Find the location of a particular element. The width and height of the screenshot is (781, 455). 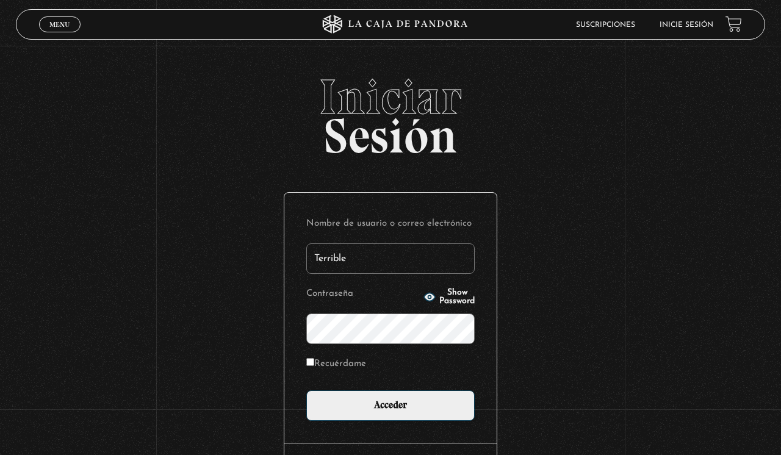

span: Menu is located at coordinates (59, 24).